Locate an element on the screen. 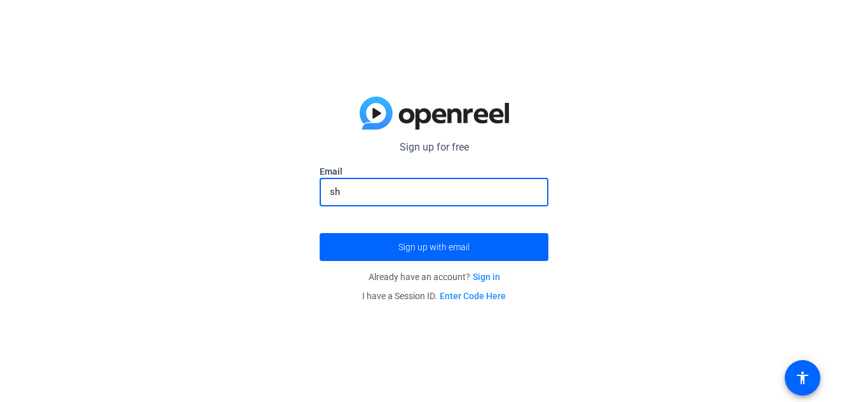 Image resolution: width=868 pixels, height=402 pixels. input: Enter Email Address is located at coordinates (434, 192).